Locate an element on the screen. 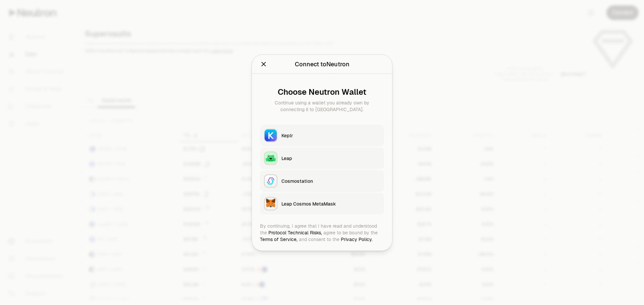 This screenshot has width=644, height=305. button: Close is located at coordinates (264, 64).